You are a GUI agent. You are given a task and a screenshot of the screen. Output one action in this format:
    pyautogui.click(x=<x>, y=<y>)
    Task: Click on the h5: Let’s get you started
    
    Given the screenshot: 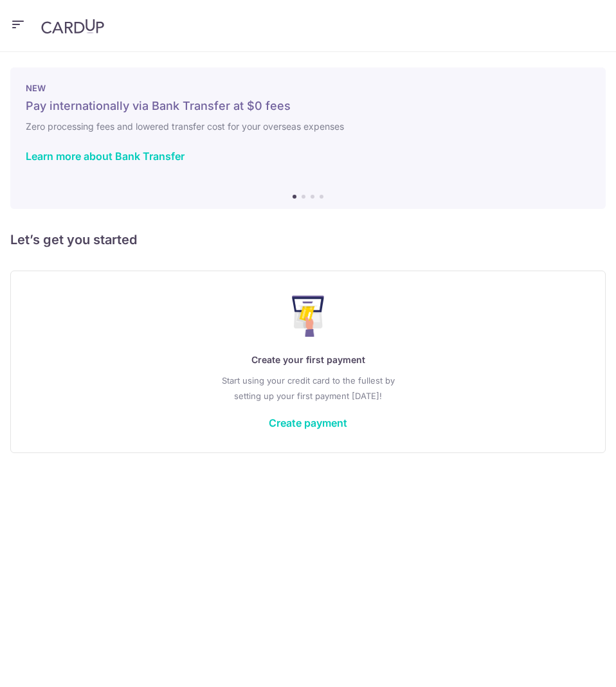 What is the action you would take?
    pyautogui.click(x=308, y=240)
    